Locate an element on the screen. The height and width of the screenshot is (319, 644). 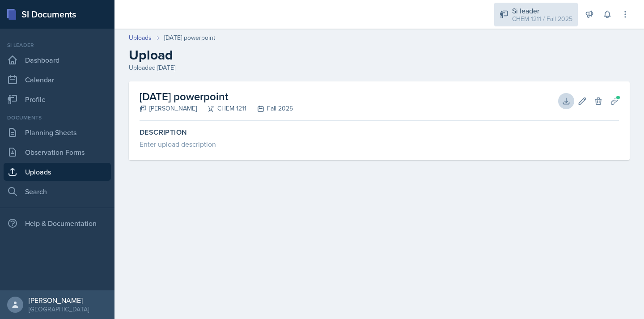
a: Dashboard is located at coordinates (57, 60).